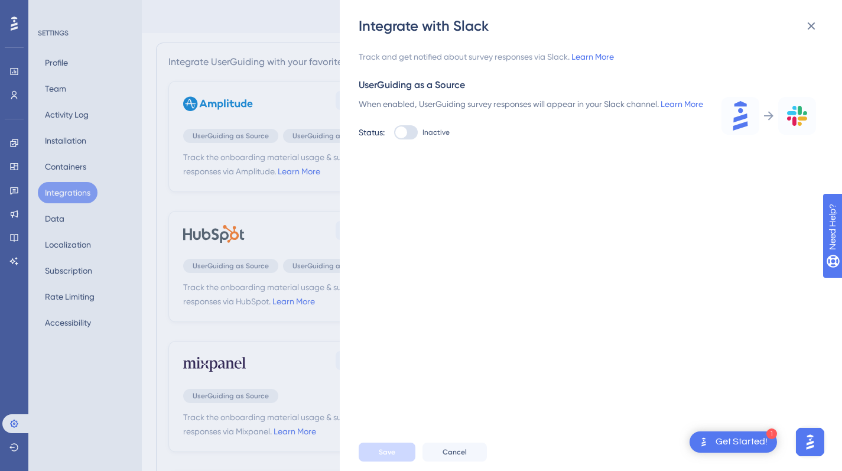 The image size is (842, 471). Describe the element at coordinates (436, 132) in the screenshot. I see `span: Inactive` at that location.